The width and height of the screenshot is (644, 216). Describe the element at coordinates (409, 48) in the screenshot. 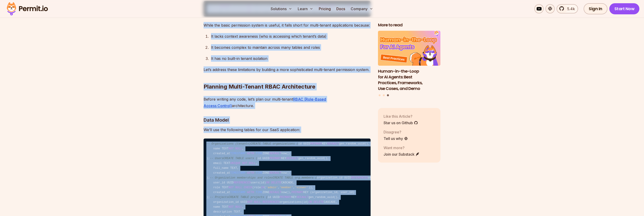

I see `img: Human-in-the-Loop for AI Agents: Best Practices, Frameworks, Use Cases, and Demo` at that location.